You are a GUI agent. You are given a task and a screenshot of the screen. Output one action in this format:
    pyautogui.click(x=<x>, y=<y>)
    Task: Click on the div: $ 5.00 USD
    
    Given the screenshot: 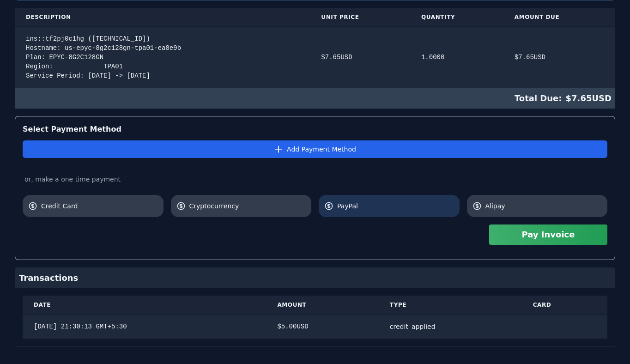 What is the action you would take?
    pyautogui.click(x=322, y=326)
    